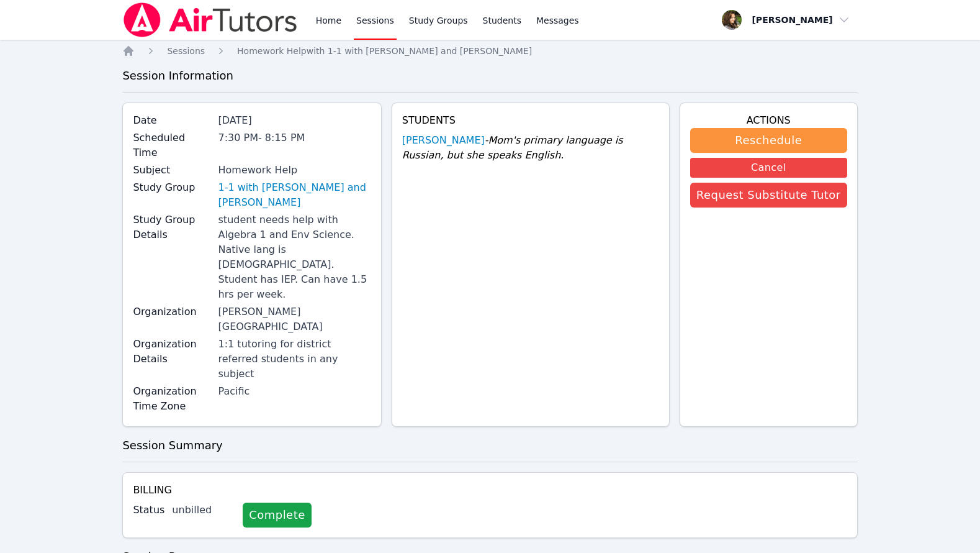 The height and width of the screenshot is (553, 980). Describe the element at coordinates (203, 510) in the screenshot. I see `div: unbilled` at that location.